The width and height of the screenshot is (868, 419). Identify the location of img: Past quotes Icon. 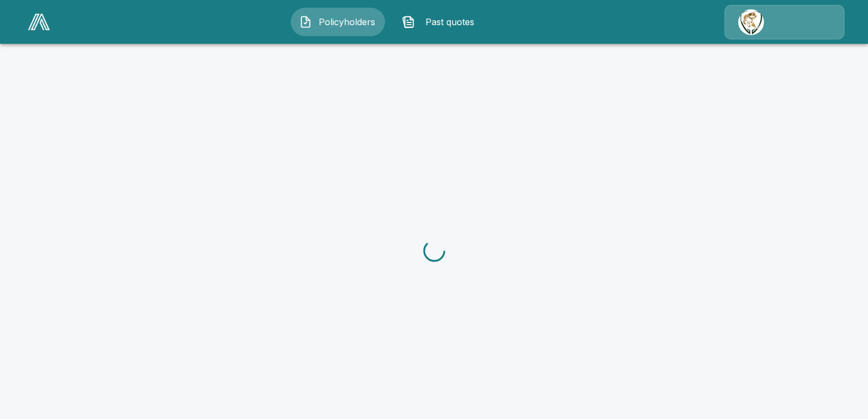
(409, 22).